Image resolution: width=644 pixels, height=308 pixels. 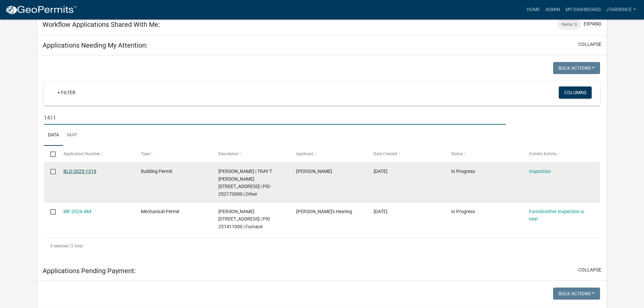 I want to click on a: + Filter, so click(x=67, y=92).